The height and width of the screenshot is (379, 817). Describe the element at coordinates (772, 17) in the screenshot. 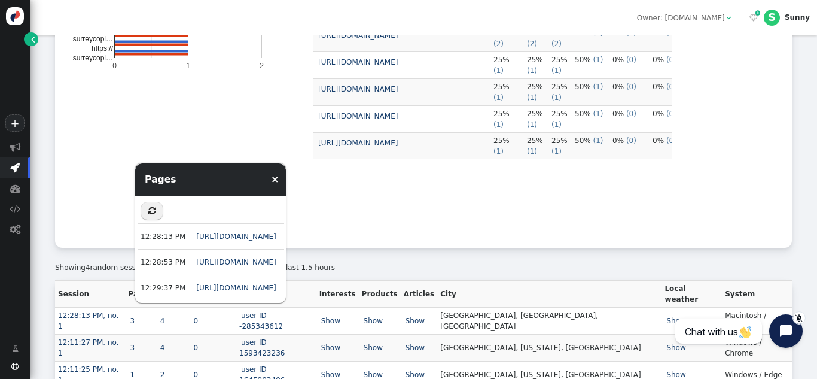

I see `div: S` at that location.